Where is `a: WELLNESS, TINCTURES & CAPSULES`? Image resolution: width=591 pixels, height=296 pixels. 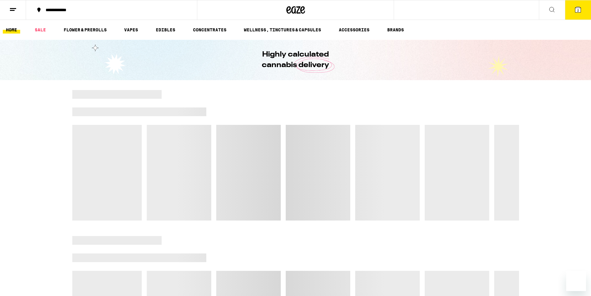
a: WELLNESS, TINCTURES & CAPSULES is located at coordinates (282, 30).